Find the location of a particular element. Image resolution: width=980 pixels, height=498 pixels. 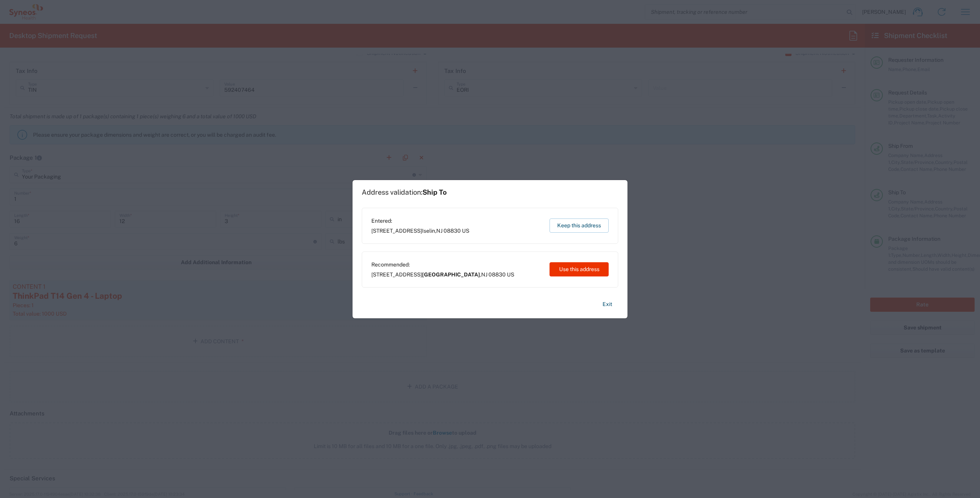

span: Iselin is located at coordinates (429, 230).